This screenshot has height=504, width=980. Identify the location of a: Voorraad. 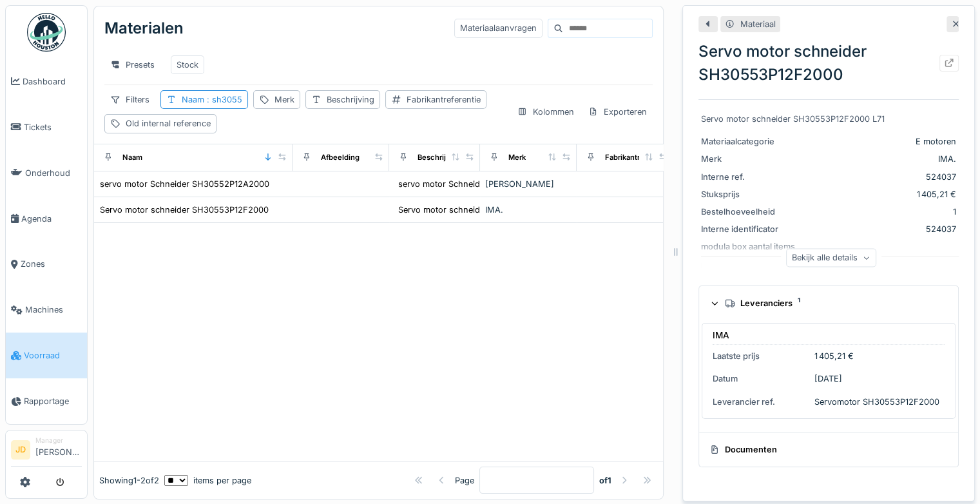
(46, 355).